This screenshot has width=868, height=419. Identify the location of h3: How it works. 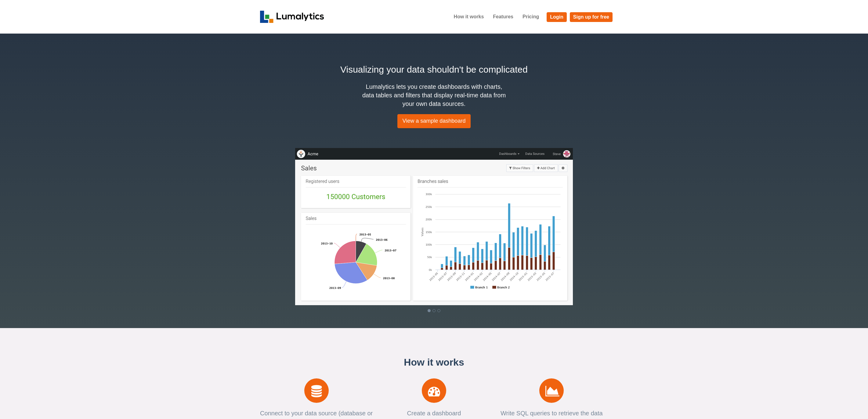
(434, 362).